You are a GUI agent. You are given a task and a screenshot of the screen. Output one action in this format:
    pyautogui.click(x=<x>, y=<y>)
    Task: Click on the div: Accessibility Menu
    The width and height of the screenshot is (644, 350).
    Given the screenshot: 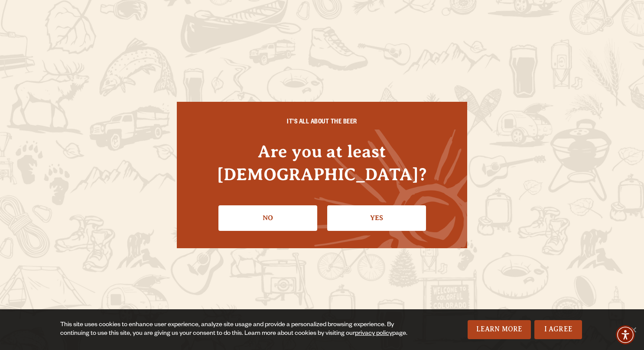 What is the action you would take?
    pyautogui.click(x=626, y=335)
    